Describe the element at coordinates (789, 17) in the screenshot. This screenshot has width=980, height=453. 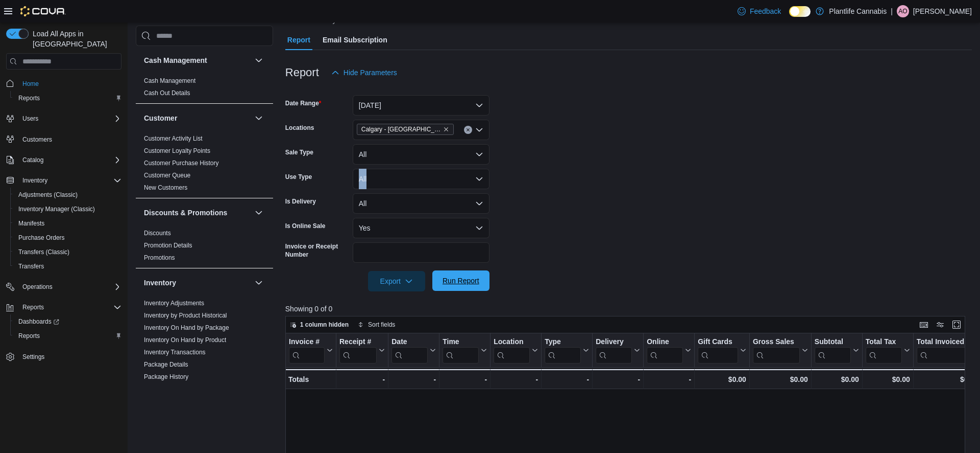
I see `span: Dark Mode` at that location.